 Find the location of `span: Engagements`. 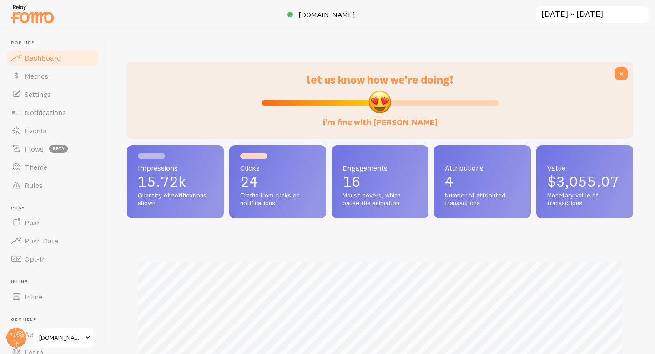

span: Engagements is located at coordinates (380, 168).